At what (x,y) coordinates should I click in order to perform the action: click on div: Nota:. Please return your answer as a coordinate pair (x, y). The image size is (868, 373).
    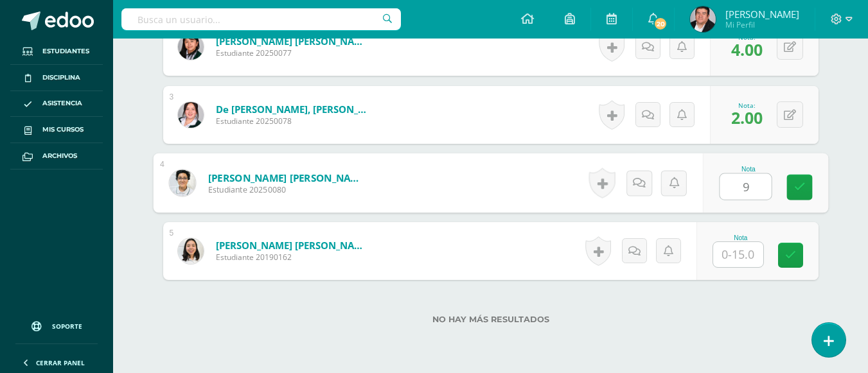
    Looking at the image, I should click on (747, 105).